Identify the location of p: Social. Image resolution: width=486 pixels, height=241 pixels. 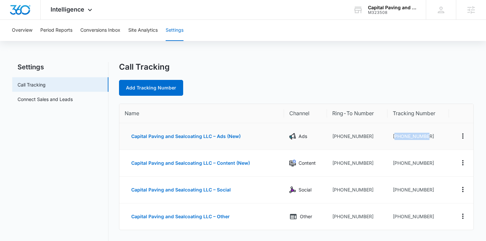
(305, 190).